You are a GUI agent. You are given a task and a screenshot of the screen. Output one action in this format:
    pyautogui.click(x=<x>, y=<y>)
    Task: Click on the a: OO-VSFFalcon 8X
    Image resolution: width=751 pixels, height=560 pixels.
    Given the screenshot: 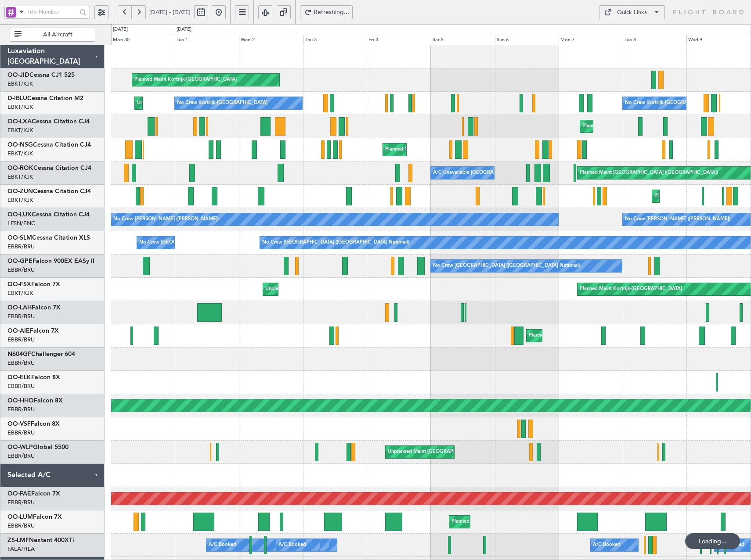 What is the action you would take?
    pyautogui.click(x=34, y=424)
    